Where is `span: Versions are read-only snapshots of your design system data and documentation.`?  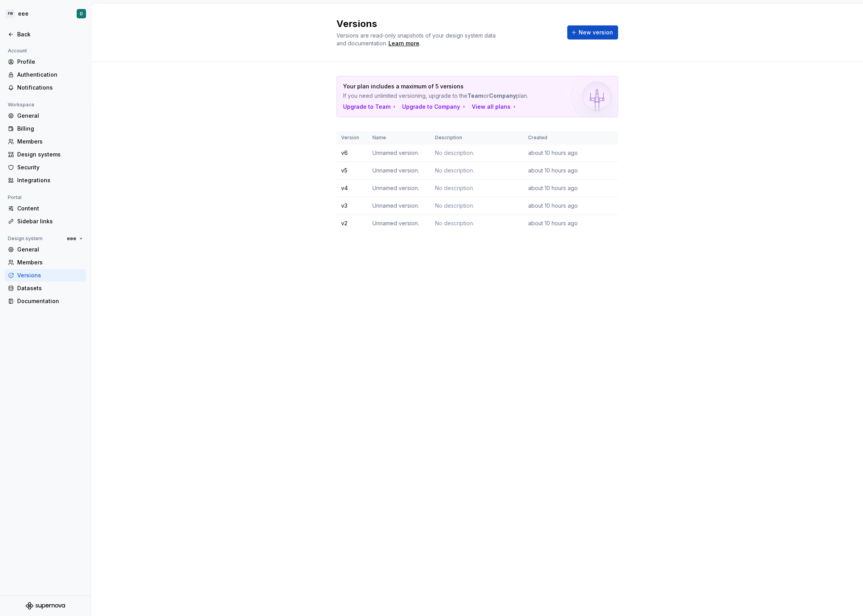 span: Versions are read-only snapshots of your design system data and documentation. is located at coordinates (416, 39).